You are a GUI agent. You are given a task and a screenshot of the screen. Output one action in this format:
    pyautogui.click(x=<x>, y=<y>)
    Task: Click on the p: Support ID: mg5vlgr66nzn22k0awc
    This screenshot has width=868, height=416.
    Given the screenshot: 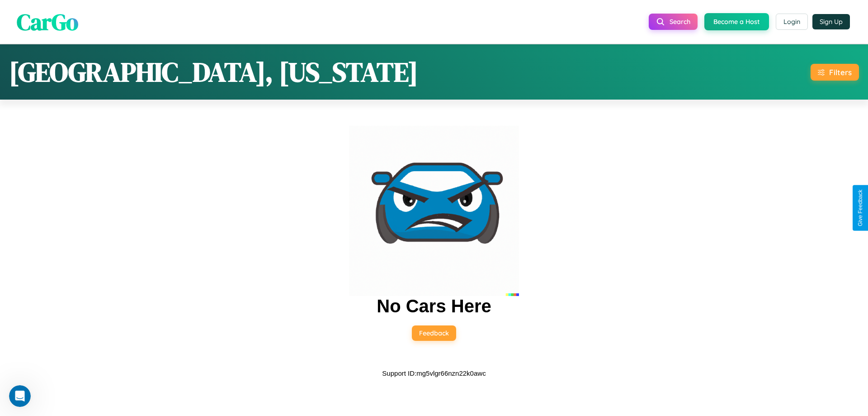 What is the action you would take?
    pyautogui.click(x=434, y=373)
    